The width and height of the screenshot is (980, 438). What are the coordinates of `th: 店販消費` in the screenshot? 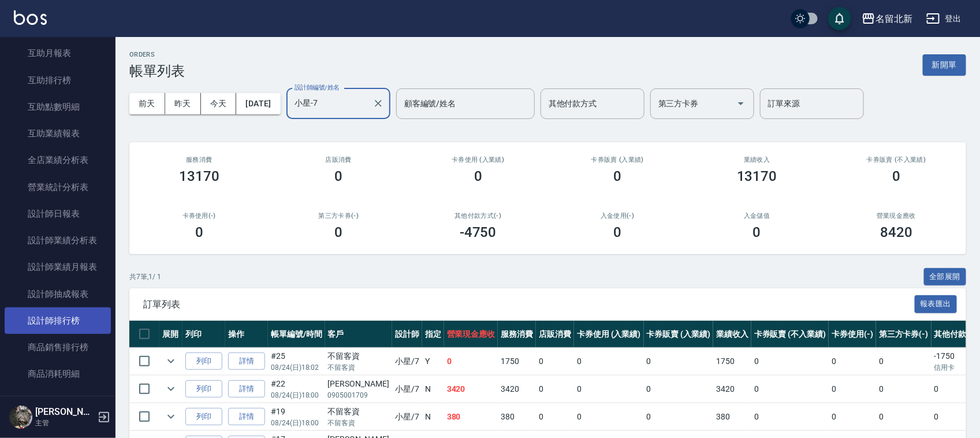 It's located at (555, 334).